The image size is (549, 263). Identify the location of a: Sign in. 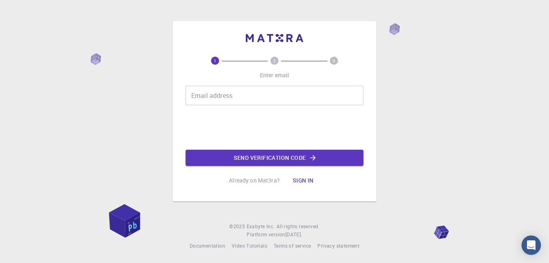
(303, 180).